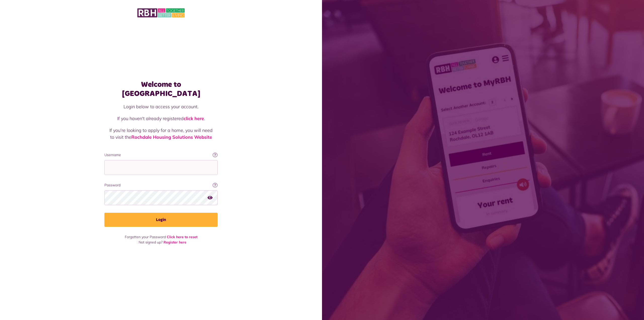 The width and height of the screenshot is (644, 320). I want to click on a: Register here, so click(175, 242).